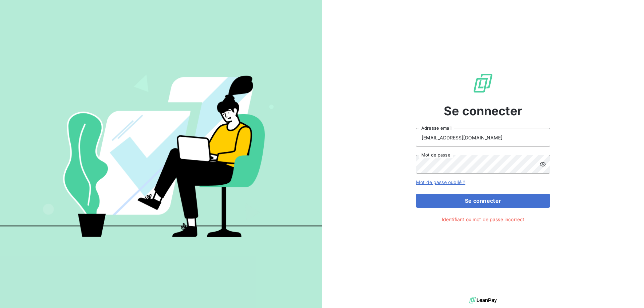 The height and width of the screenshot is (308, 644). Describe the element at coordinates (440, 183) in the screenshot. I see `a: Mot de passe oublié ?` at that location.